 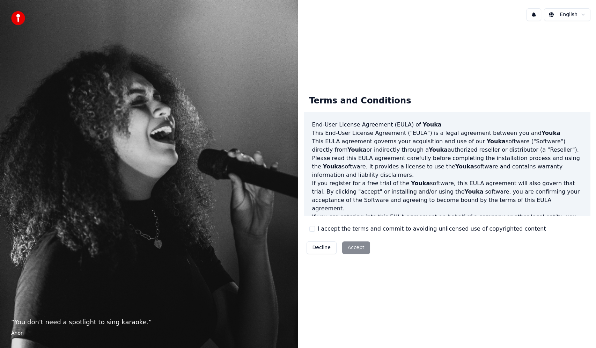 What do you see at coordinates (447, 196) in the screenshot?
I see `p: If you register for a free trial of the software, this EULA agreement will also govern that trial...` at bounding box center [447, 196].